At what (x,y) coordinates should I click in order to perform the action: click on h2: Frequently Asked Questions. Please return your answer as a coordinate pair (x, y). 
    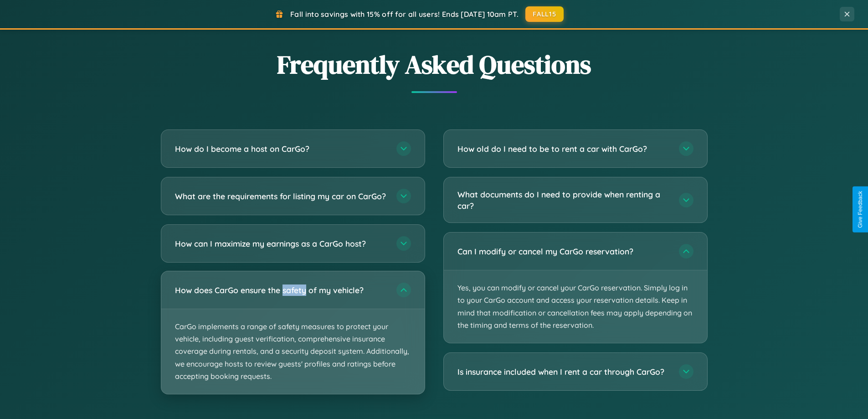
    Looking at the image, I should click on (434, 64).